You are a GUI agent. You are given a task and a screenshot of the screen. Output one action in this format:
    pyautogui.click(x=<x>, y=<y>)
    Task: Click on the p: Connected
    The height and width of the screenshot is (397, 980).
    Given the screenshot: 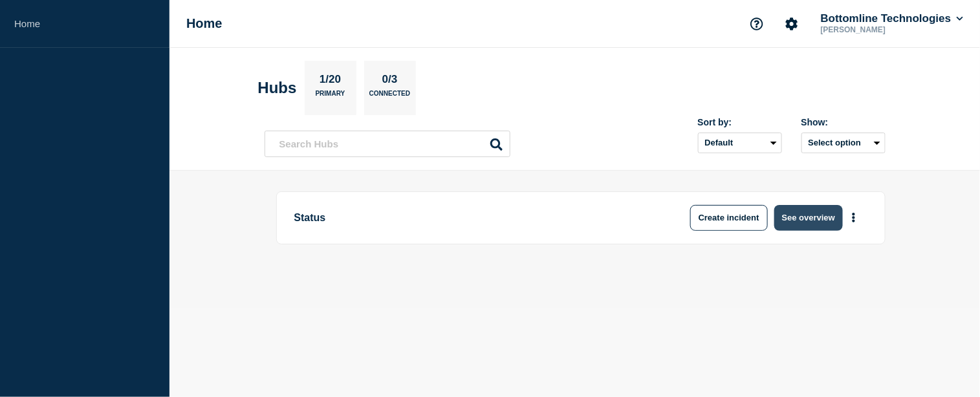 What is the action you would take?
    pyautogui.click(x=389, y=97)
    